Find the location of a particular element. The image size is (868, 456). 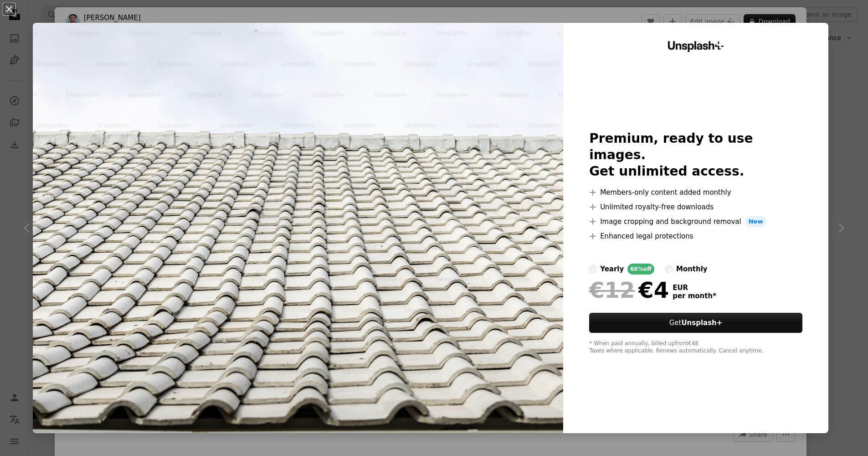

span: per month * is located at coordinates (695, 296).